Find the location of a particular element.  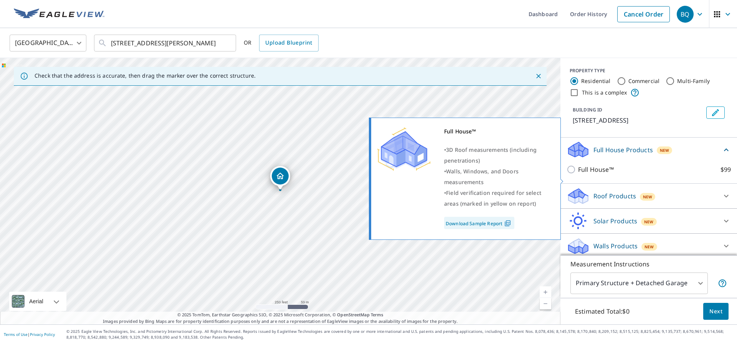

div: Primary Structure + Detached Garage is located at coordinates (639, 283).